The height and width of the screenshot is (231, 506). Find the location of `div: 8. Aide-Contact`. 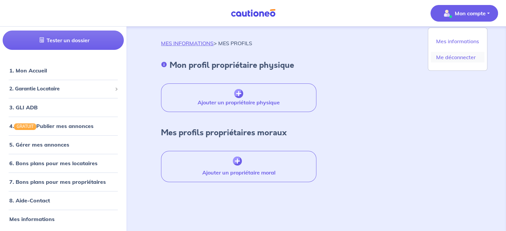

div: 8. Aide-Contact is located at coordinates (63, 201).